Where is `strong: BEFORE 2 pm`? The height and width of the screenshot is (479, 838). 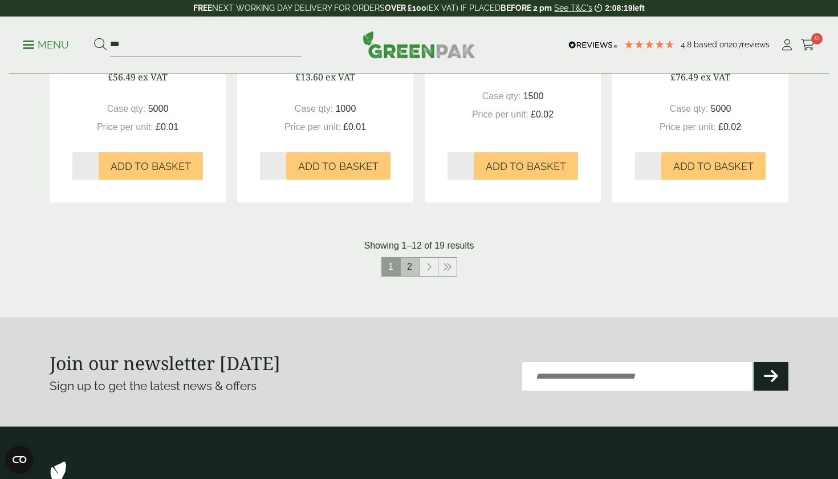 strong: BEFORE 2 pm is located at coordinates (526, 8).